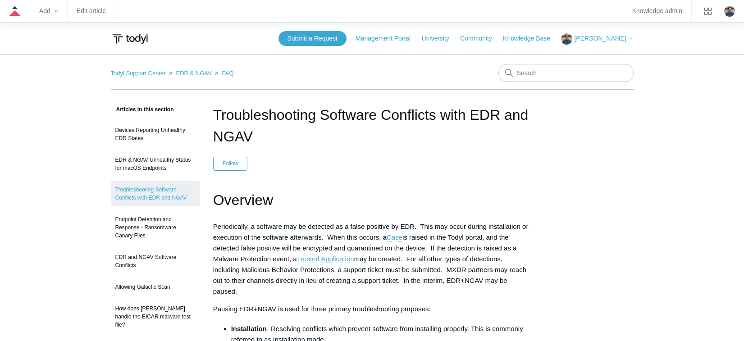  What do you see at coordinates (566, 73) in the screenshot?
I see `input: Search` at bounding box center [566, 73].